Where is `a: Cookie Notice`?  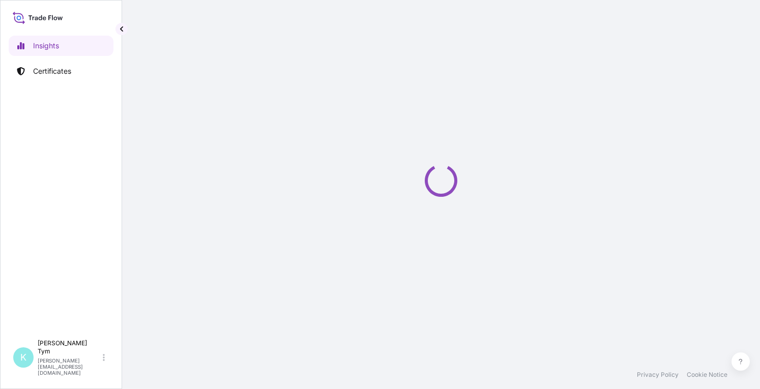 a: Cookie Notice is located at coordinates (708, 375).